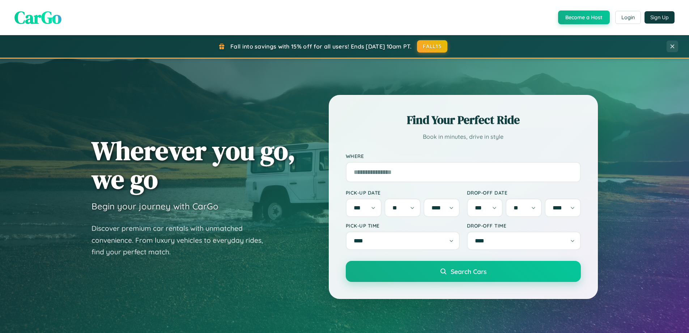  What do you see at coordinates (628, 17) in the screenshot?
I see `button: Login` at bounding box center [628, 17].